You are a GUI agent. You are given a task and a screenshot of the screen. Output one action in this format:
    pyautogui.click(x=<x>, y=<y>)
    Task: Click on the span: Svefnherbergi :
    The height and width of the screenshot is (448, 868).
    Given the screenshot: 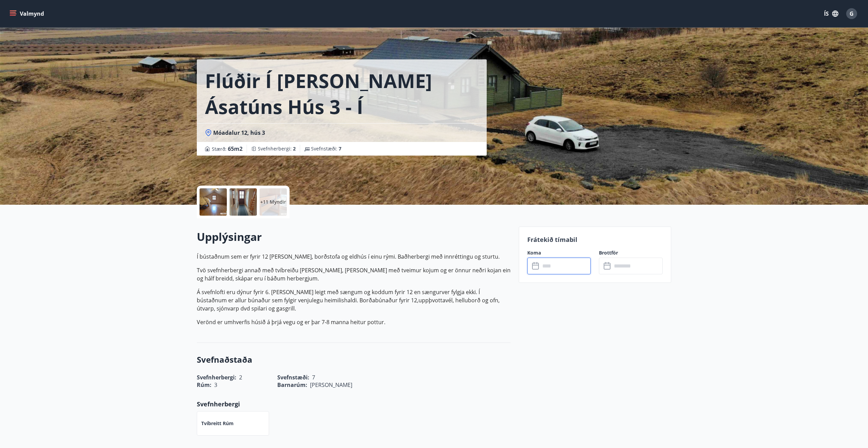 What is the action you would take?
    pyautogui.click(x=276, y=149)
    